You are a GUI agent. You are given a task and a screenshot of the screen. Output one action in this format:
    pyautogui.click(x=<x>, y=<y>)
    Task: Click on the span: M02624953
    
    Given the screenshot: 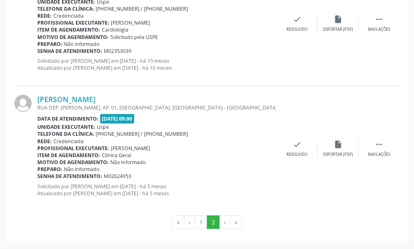 What is the action you would take?
    pyautogui.click(x=117, y=176)
    